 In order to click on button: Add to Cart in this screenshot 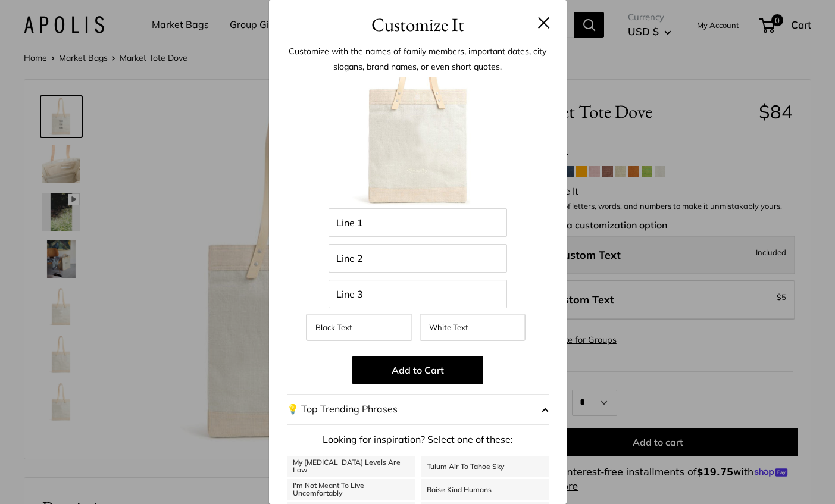, I will do `click(418, 370)`.